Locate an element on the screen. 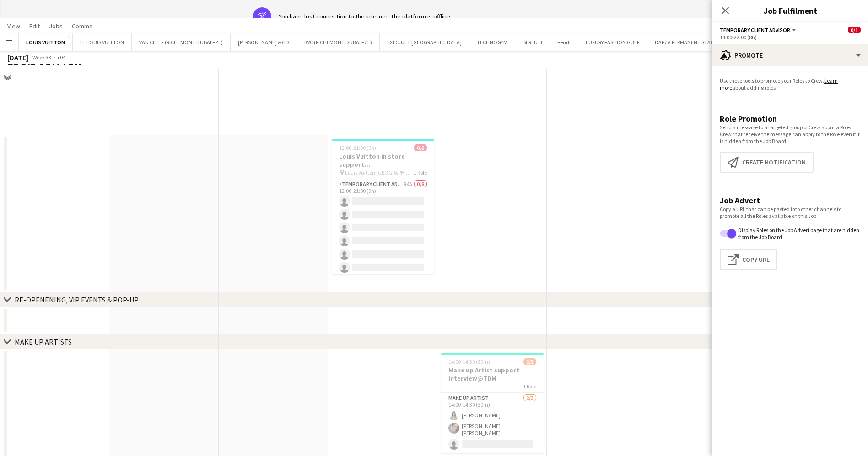 This screenshot has width=868, height=456. span: 0/8 is located at coordinates (421, 148).